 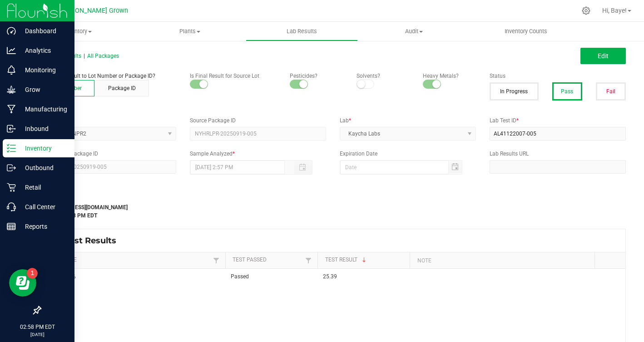 I want to click on button: Package ID, so click(x=121, y=88).